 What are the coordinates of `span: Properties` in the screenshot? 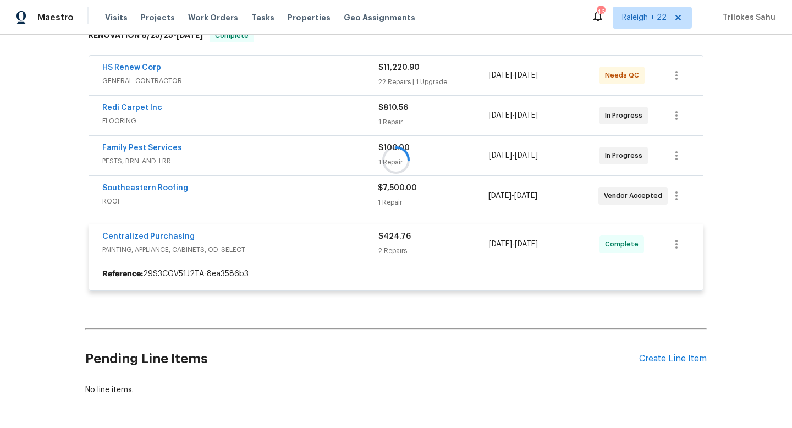 It's located at (309, 18).